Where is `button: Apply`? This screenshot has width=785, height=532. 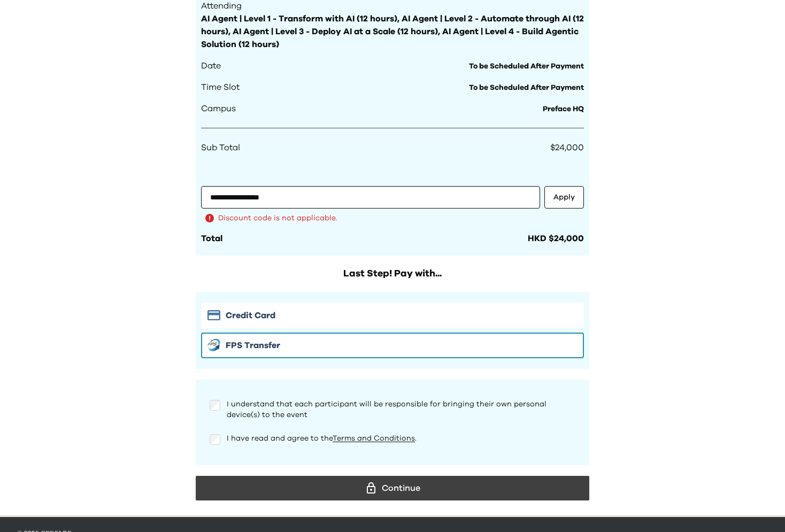
button: Apply is located at coordinates (564, 197).